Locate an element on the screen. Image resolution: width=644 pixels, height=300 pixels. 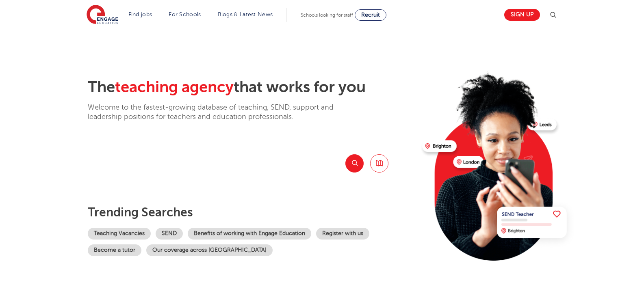
span: Recruit is located at coordinates (370, 15).